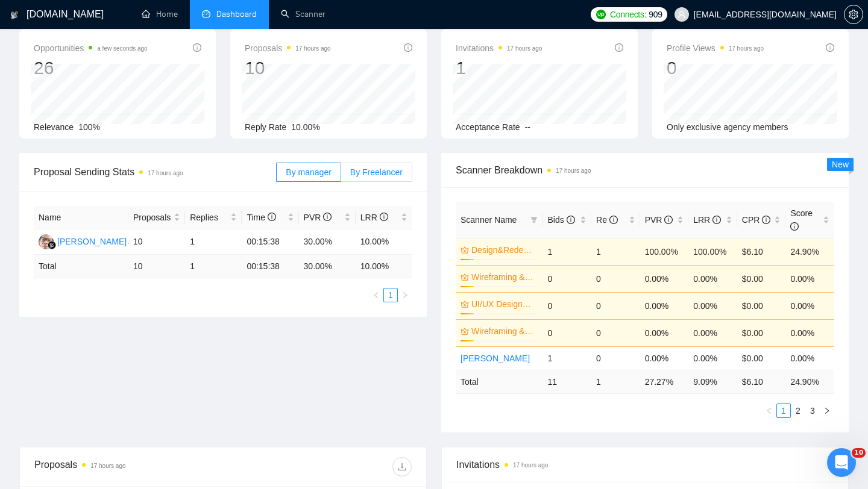  I want to click on td: 10.00 %, so click(384, 267).